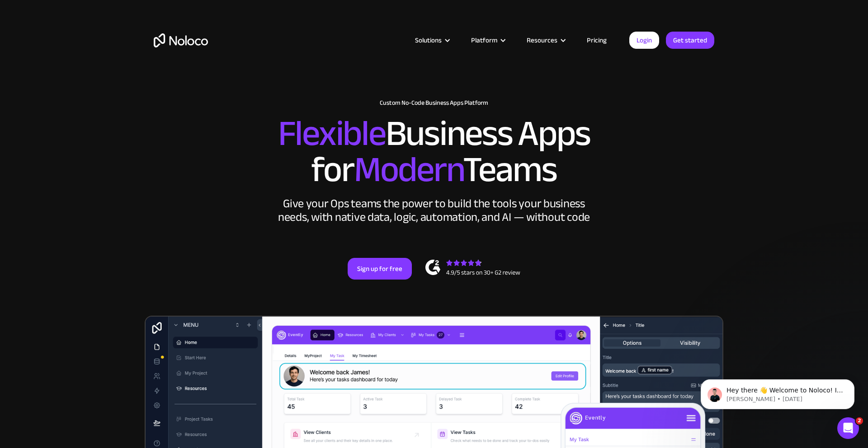 Image resolution: width=868 pixels, height=448 pixels. Describe the element at coordinates (434, 152) in the screenshot. I see `h2: Business Apps for Teams` at that location.